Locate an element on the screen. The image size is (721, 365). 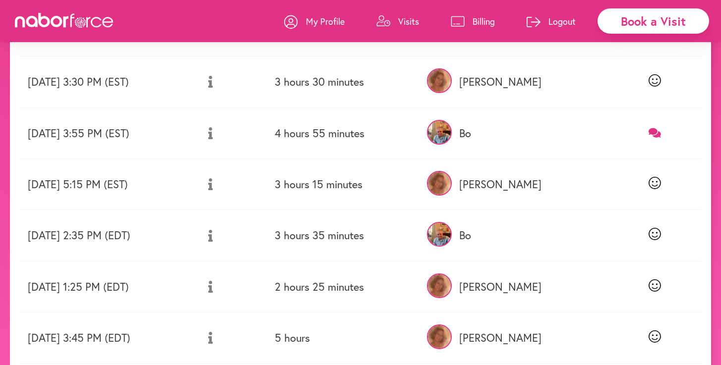
td: 5 hours is located at coordinates (344, 338).